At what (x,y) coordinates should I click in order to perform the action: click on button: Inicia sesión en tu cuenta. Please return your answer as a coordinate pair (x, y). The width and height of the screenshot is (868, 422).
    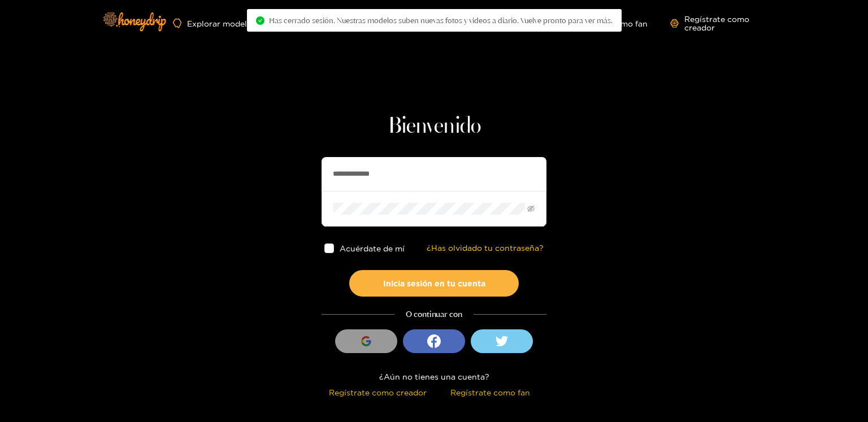
    Looking at the image, I should click on (434, 283).